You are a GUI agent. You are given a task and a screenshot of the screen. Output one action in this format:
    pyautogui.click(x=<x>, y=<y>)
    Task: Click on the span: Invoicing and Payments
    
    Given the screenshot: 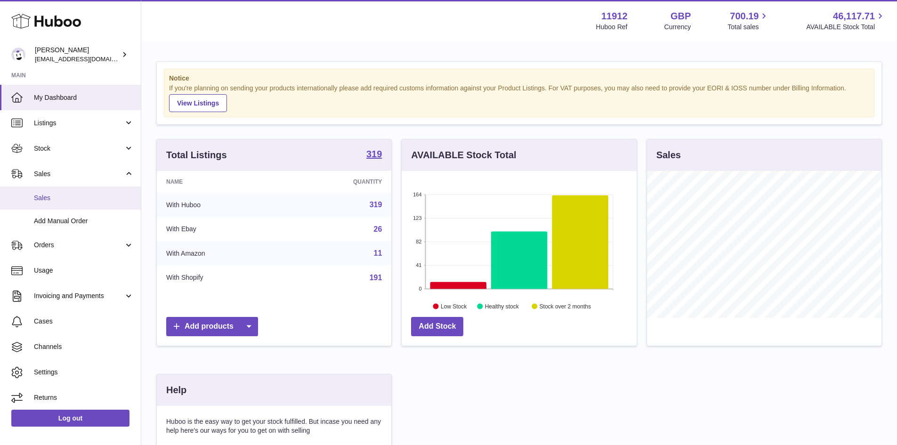 What is the action you would take?
    pyautogui.click(x=79, y=296)
    